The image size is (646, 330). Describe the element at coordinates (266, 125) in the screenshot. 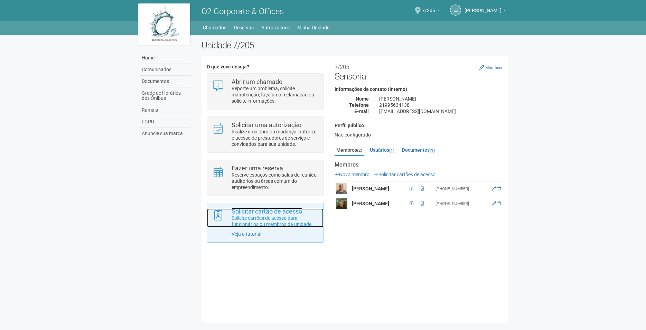

I see `strong: Solicitar uma autorização` at that location.